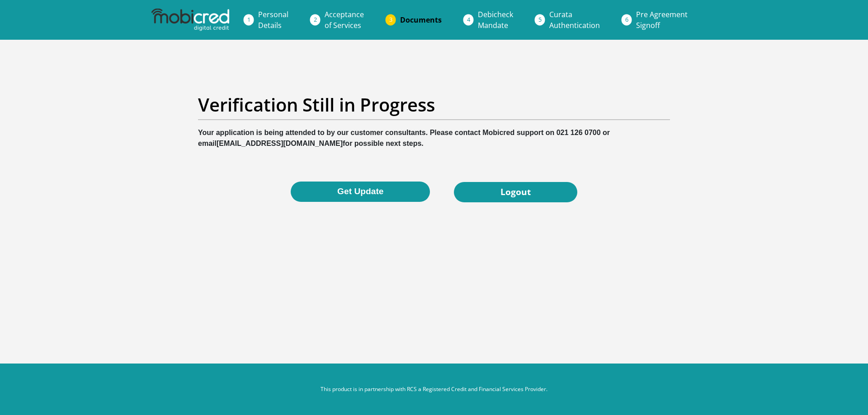  What do you see at coordinates (495, 20) in the screenshot?
I see `a: DebicheckMandate` at bounding box center [495, 20].